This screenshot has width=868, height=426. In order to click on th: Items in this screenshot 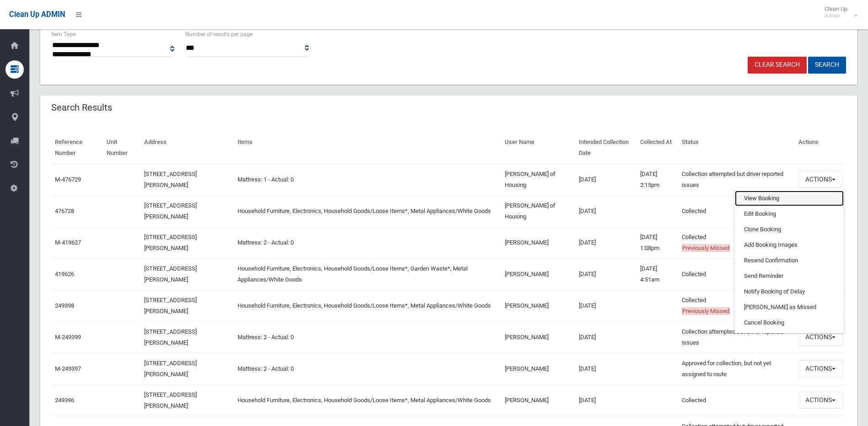, I will do `click(367, 148)`.